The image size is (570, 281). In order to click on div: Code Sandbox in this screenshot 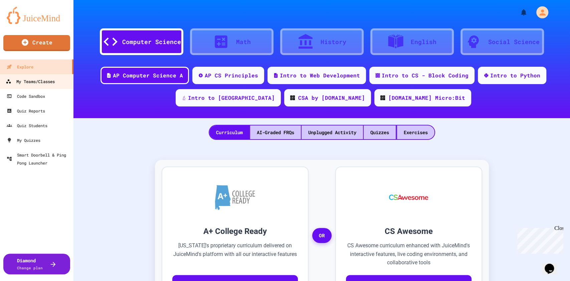, I will do `click(26, 96)`.